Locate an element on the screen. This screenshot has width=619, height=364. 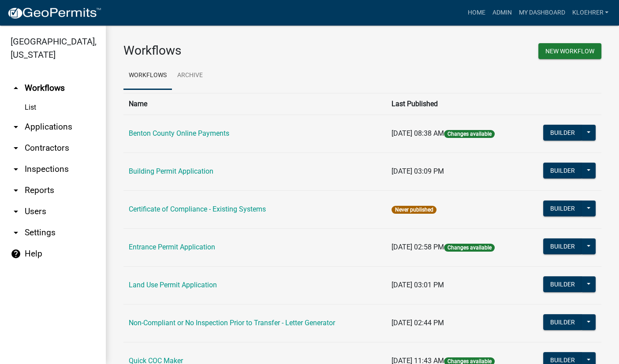
a: Workflows is located at coordinates (148, 76).